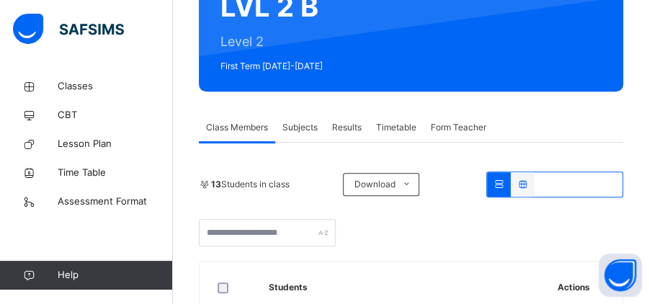 This screenshot has width=649, height=304. Describe the element at coordinates (300, 127) in the screenshot. I see `span: Subjects` at that location.